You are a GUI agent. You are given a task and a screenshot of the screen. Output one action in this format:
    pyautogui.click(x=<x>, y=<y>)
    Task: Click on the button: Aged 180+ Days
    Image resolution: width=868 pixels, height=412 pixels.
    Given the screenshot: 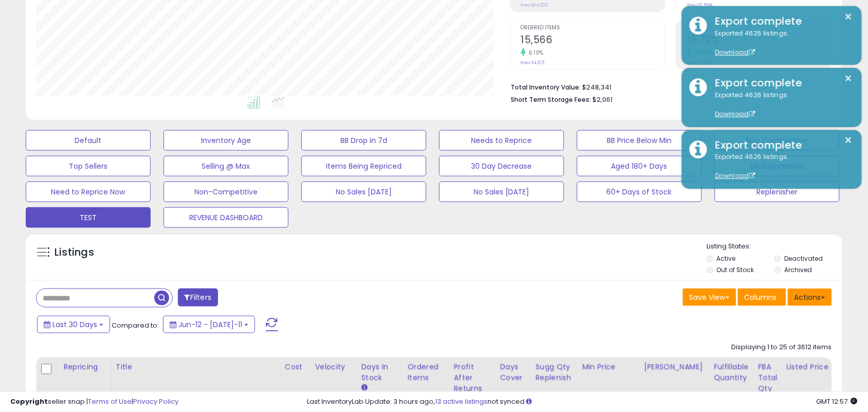 What is the action you would take?
    pyautogui.click(x=639, y=166)
    